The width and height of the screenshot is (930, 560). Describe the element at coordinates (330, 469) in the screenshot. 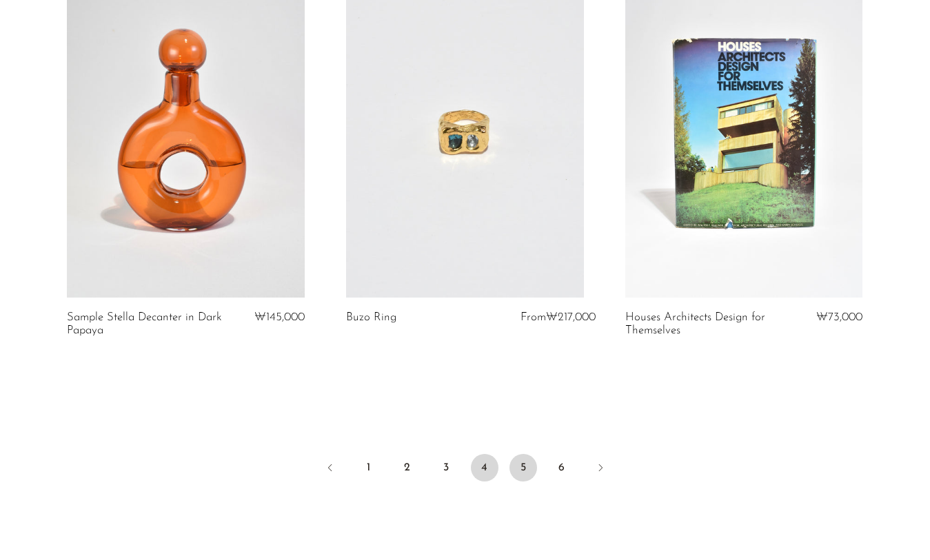

I see `a: Previous` at that location.